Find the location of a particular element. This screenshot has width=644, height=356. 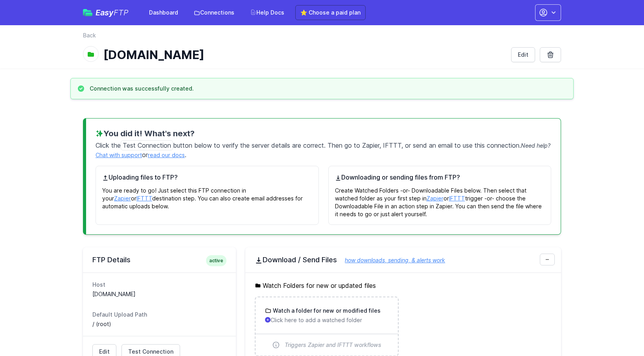

p: Click the button below to verify the server details are correct. Then go to Zapier, IFTTT, or sen... is located at coordinates (324, 149).